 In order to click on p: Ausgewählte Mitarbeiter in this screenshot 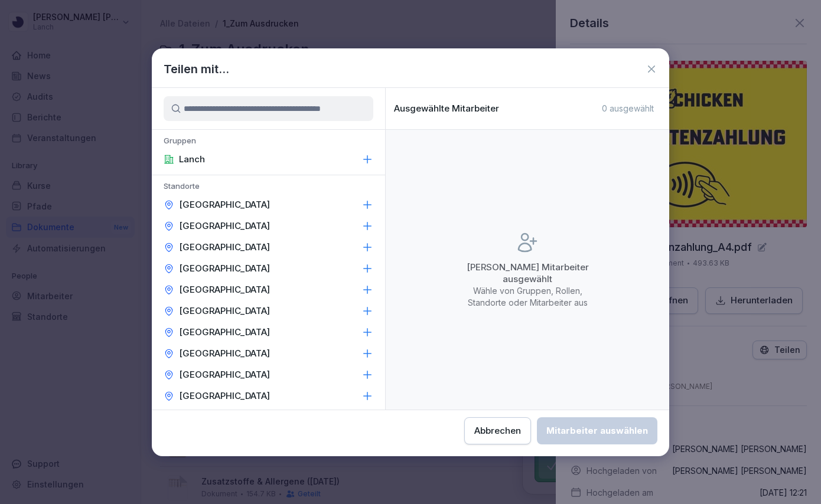, I will do `click(447, 109)`.